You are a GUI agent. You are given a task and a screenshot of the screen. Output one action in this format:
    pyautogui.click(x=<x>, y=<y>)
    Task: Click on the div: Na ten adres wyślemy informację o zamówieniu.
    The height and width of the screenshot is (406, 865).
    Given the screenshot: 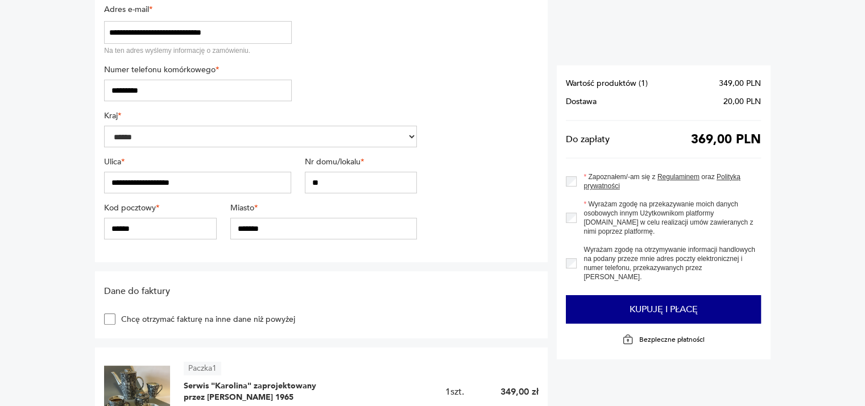 What is the action you would take?
    pyautogui.click(x=198, y=51)
    